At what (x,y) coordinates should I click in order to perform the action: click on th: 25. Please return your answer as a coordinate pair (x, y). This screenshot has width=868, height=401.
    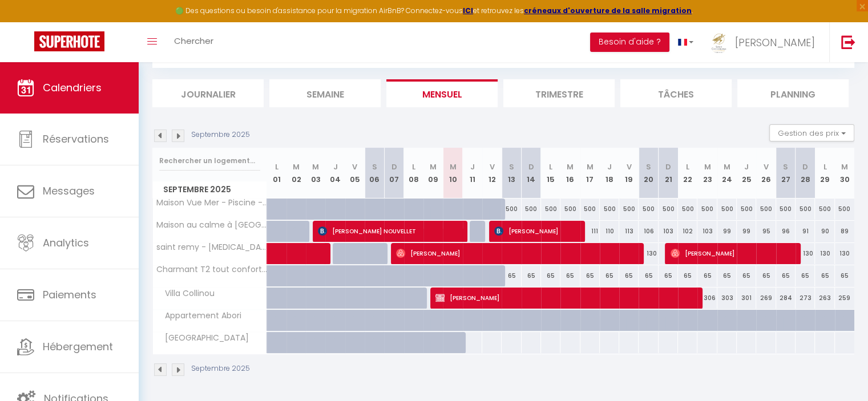
    Looking at the image, I should click on (747, 173).